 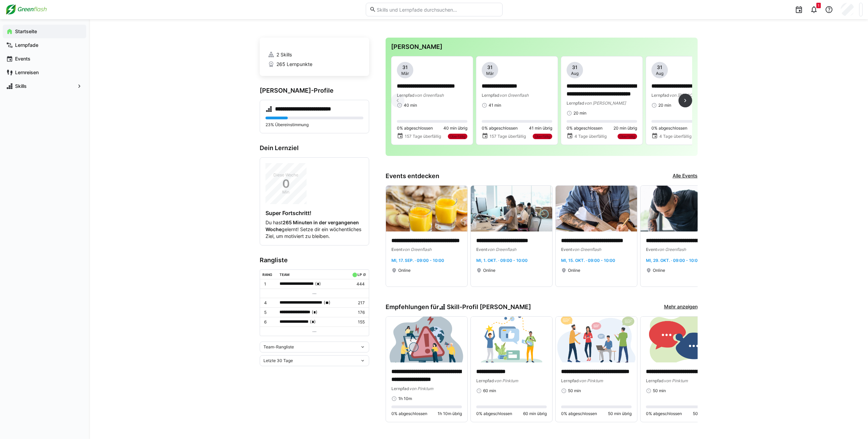 I want to click on span: 41 min, so click(x=495, y=105).